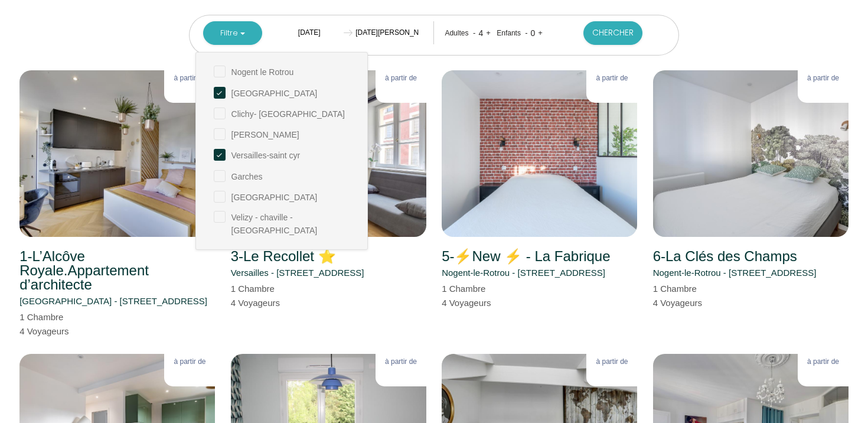 The image size is (868, 423). Describe the element at coordinates (233, 33) in the screenshot. I see `button: Filtre` at that location.